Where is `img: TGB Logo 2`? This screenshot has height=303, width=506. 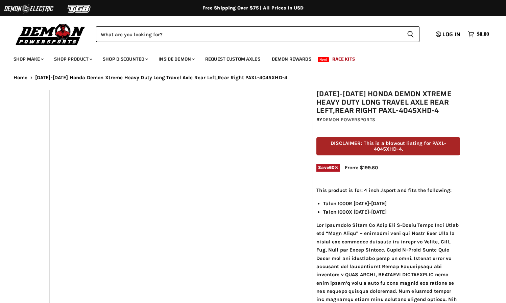
img: TGB Logo 2 is located at coordinates (79, 9).